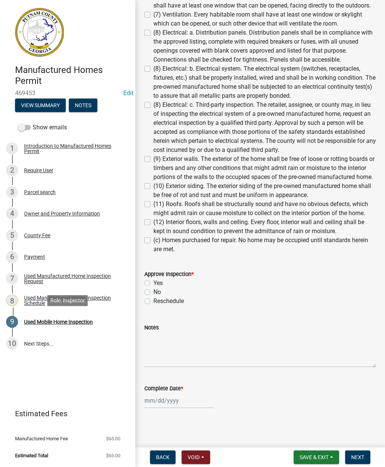 This screenshot has height=467, width=385. Describe the element at coordinates (196, 457) in the screenshot. I see `button: Void` at that location.